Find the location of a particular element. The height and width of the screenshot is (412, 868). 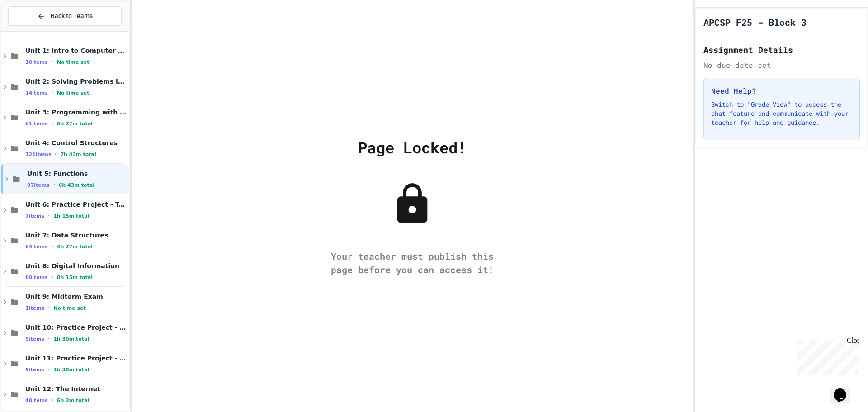

span: Unit 5: Functions is located at coordinates (77, 174).